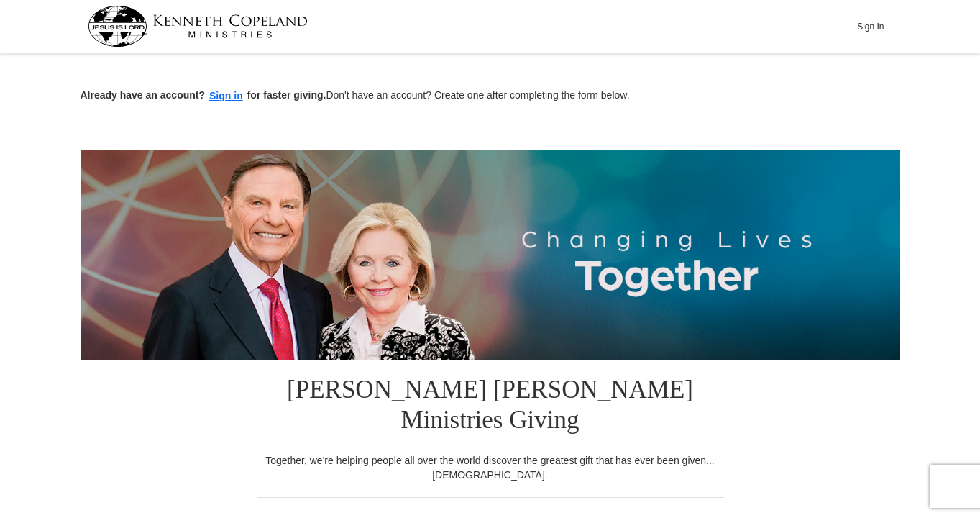  Describe the element at coordinates (491, 96) in the screenshot. I see `p: Don't have an account? Create one after completing the form below.` at that location.